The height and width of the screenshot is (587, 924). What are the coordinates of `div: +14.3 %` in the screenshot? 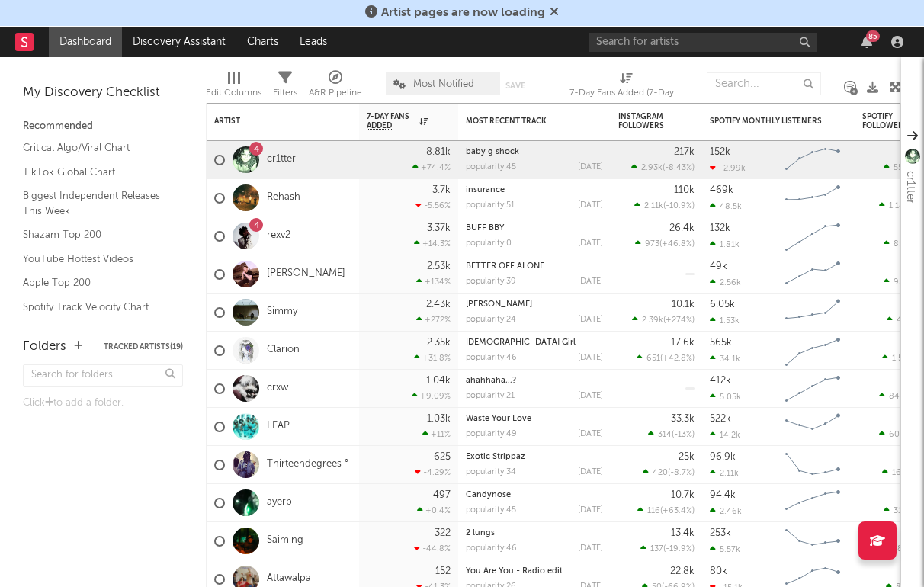 It's located at (433, 243).